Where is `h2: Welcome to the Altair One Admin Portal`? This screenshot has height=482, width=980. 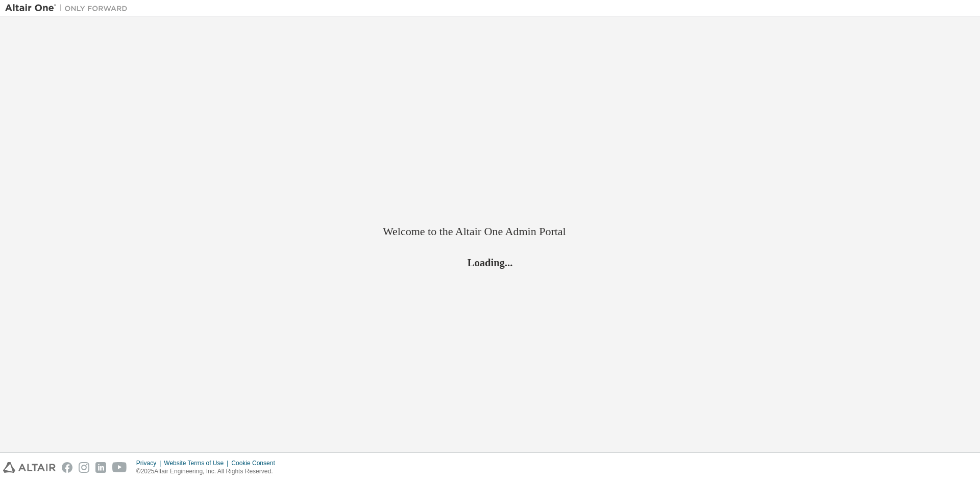 h2: Welcome to the Altair One Admin Portal is located at coordinates (490, 232).